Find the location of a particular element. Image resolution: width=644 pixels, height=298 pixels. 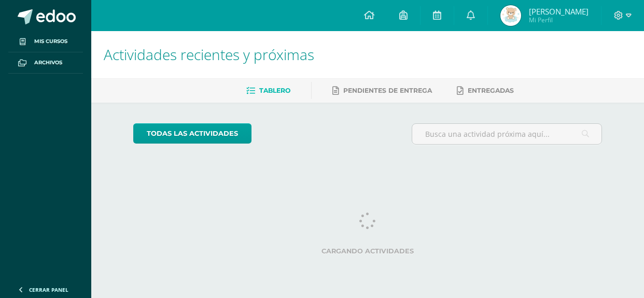

span: Archivos is located at coordinates (48, 63).